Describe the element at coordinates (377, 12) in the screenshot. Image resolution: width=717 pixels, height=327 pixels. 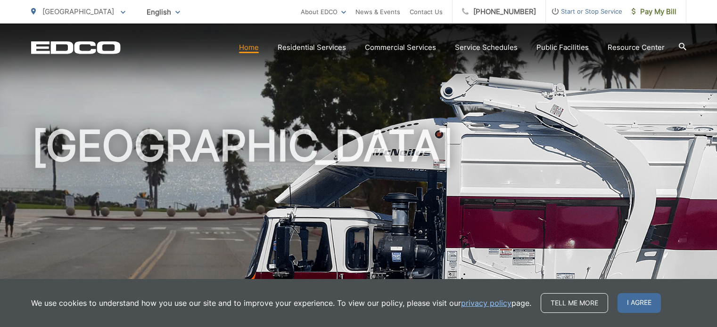
I see `a: News & Events` at that location.